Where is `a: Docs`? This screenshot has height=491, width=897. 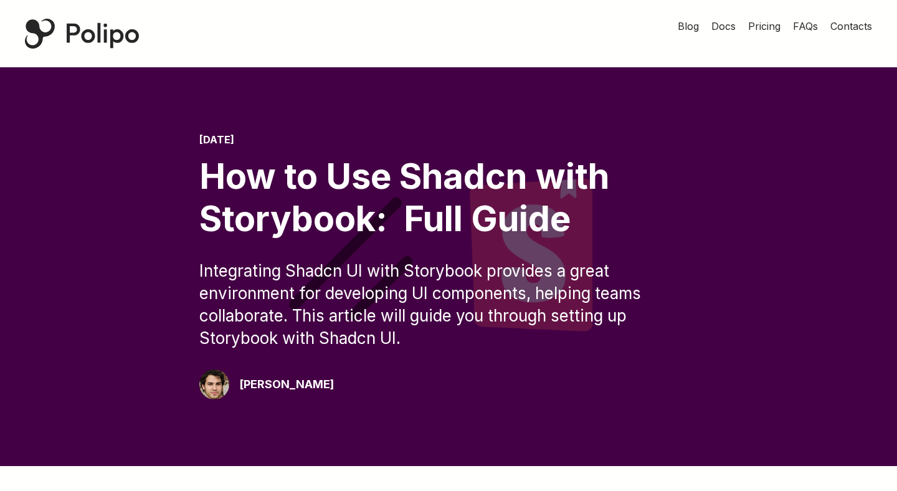
a: Docs is located at coordinates (723, 26).